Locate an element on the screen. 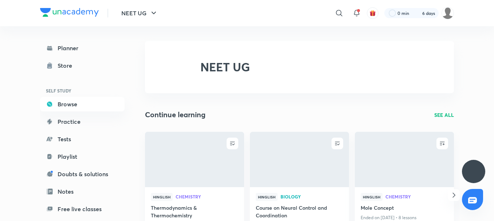 This screenshot has width=494, height=221. img: avatar is located at coordinates (373, 13).